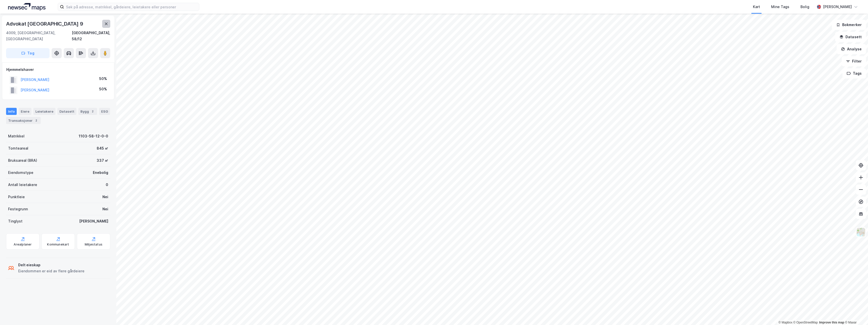 The width and height of the screenshot is (868, 325). What do you see at coordinates (18, 149) in the screenshot?
I see `div: Tomteareal` at bounding box center [18, 149].